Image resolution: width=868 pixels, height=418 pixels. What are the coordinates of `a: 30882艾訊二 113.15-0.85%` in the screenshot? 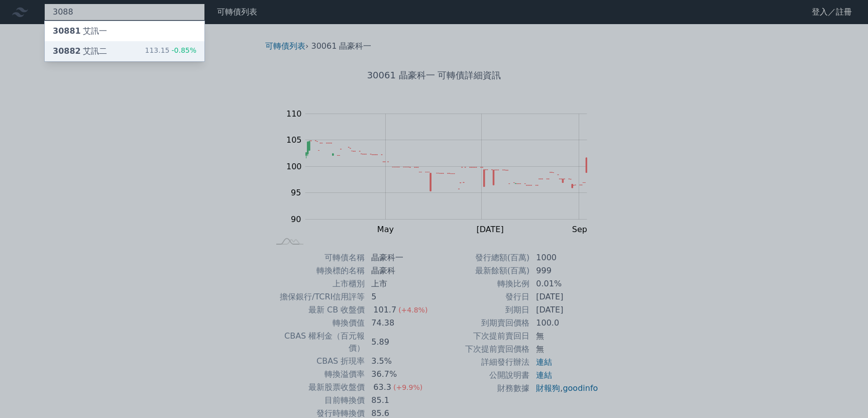 It's located at (125, 51).